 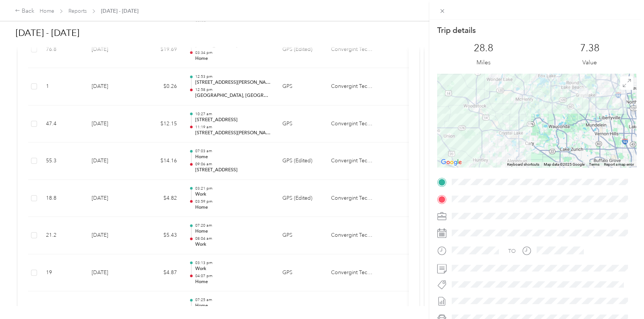 What do you see at coordinates (589, 63) in the screenshot?
I see `p: Value` at bounding box center [589, 63].